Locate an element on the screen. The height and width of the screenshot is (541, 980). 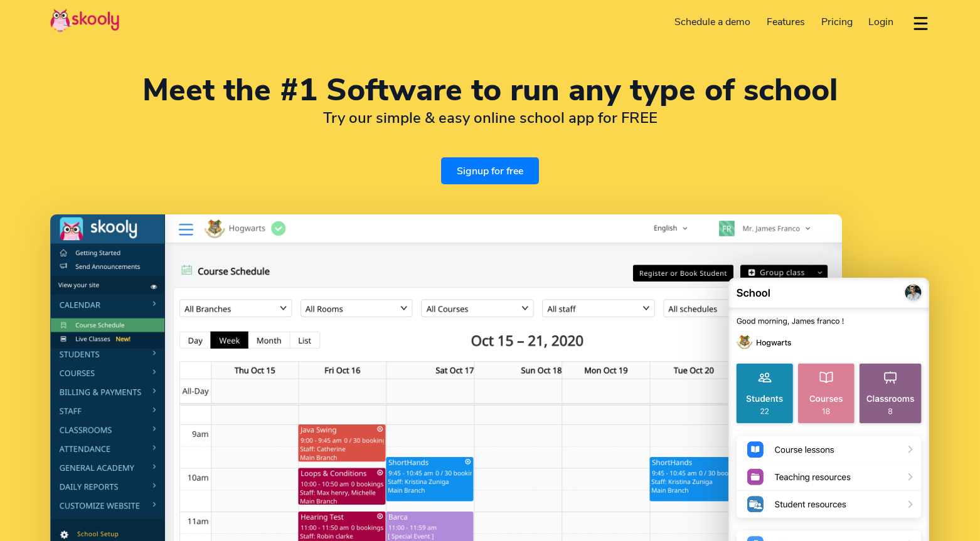
a: Login is located at coordinates (881, 22).